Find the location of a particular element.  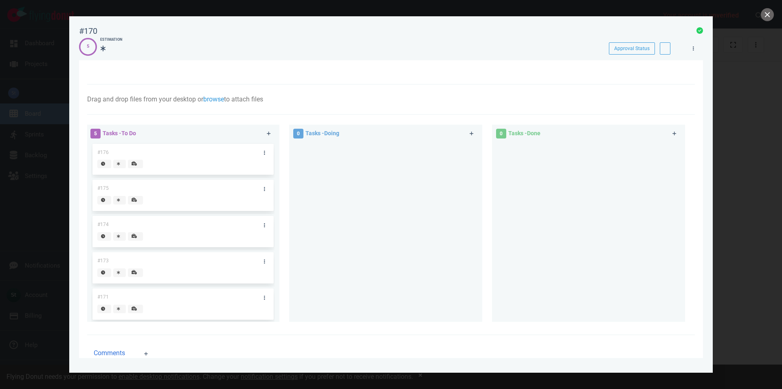

span: Tasks - Doing is located at coordinates (322, 133).